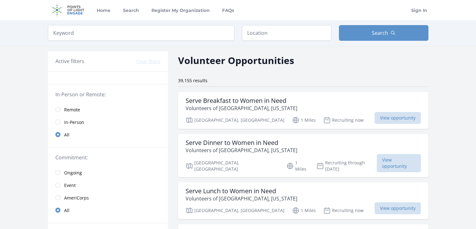 Image resolution: width=476 pixels, height=229 pixels. Describe the element at coordinates (241, 100) in the screenshot. I see `h3: Serve Breakfast to Women in Need` at that location.